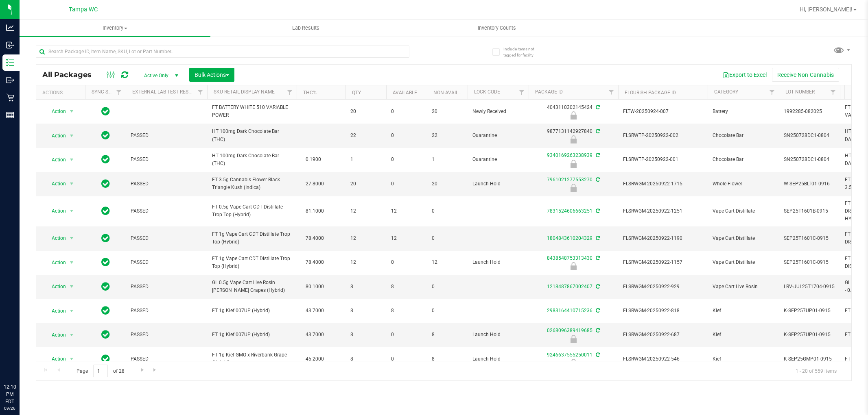 The width and height of the screenshot is (868, 415). I want to click on span: Newly Received, so click(498, 112).